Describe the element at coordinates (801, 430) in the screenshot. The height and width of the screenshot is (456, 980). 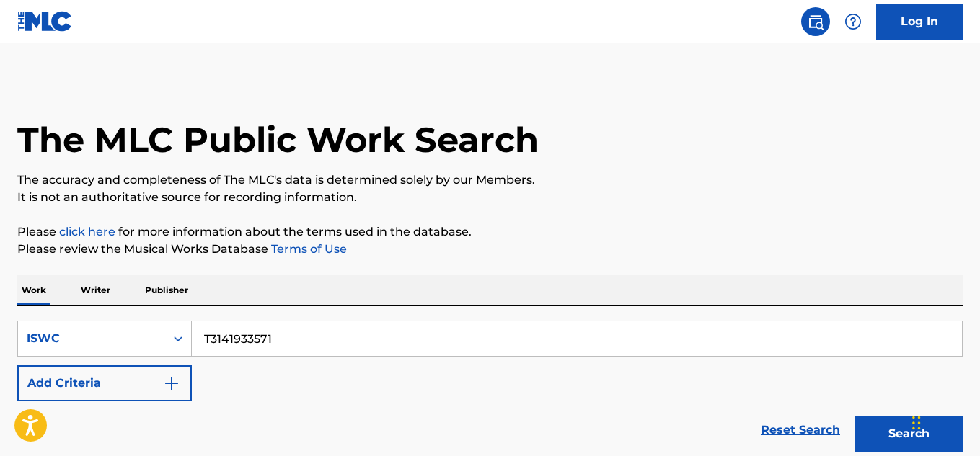
I see `a: Reset Search` at that location.